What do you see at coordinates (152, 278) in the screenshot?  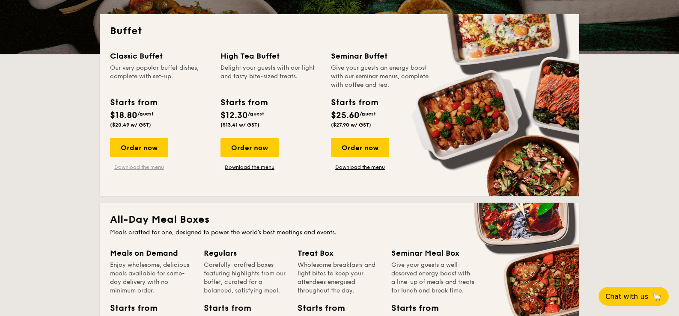 I see `div: Enjoy wholesome, delicious meals available for same-day delivery with no minimum order.` at bounding box center [152, 278].